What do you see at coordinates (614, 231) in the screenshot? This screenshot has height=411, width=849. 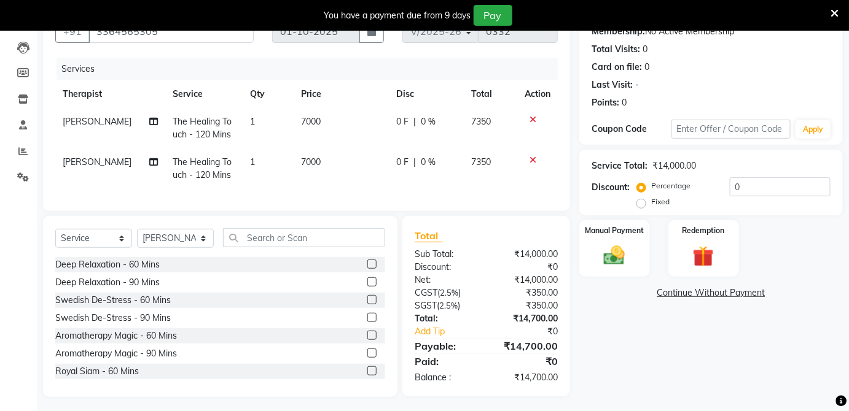 I see `label: Manual Payment` at bounding box center [614, 231].